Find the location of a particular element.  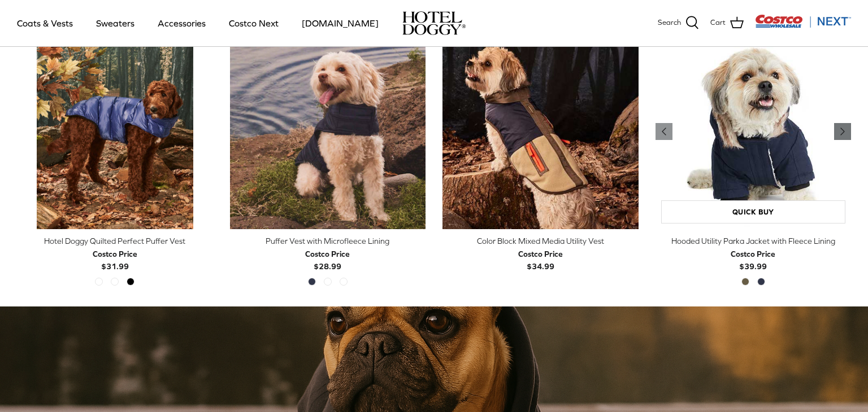

img: tan dog wearing a blue & brown vest is located at coordinates (540, 131).